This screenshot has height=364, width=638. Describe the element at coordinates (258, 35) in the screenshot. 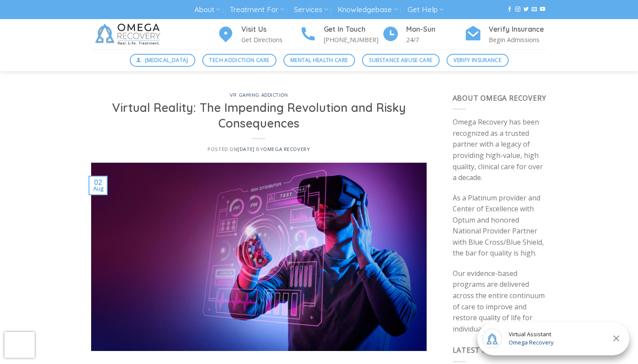

I see `a: Visit Us Get Directions` at that location.